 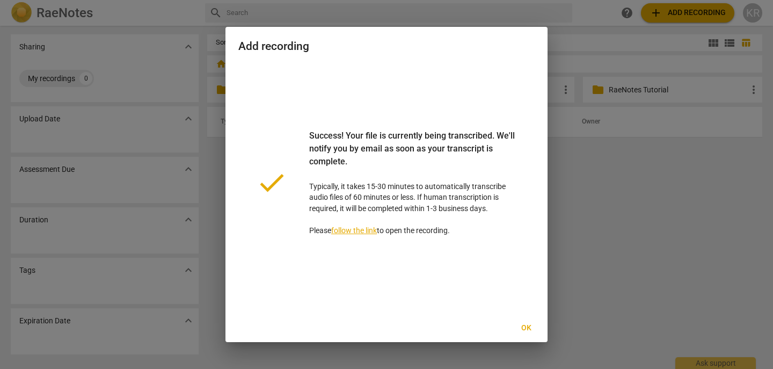 I want to click on button: Ok, so click(x=526, y=328).